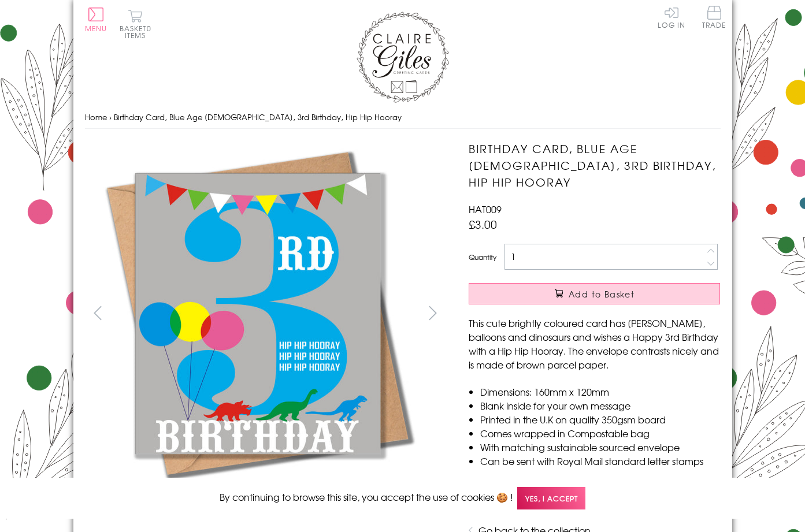 The image size is (805, 532). What do you see at coordinates (483, 224) in the screenshot?
I see `span: £3.00` at bounding box center [483, 224].